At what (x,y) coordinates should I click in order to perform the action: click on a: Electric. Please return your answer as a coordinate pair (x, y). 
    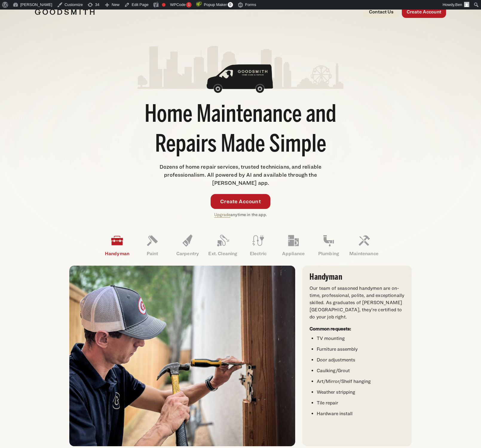
    Looking at the image, I should click on (258, 245).